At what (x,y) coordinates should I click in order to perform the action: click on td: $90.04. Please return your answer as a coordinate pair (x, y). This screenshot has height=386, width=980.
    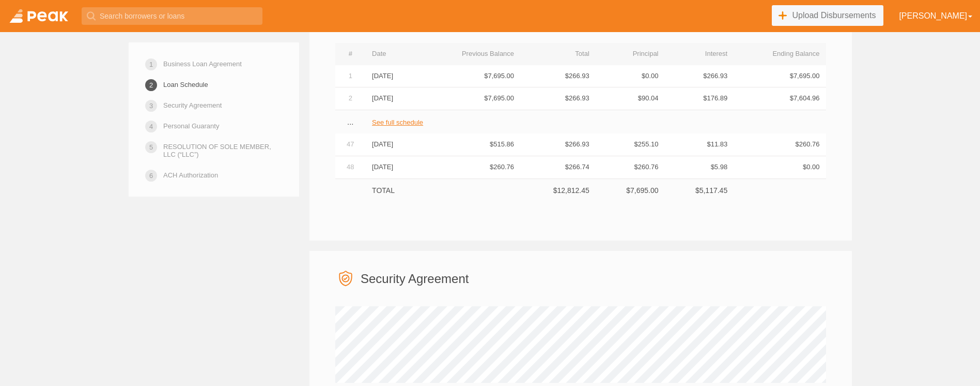
    Looking at the image, I should click on (630, 98).